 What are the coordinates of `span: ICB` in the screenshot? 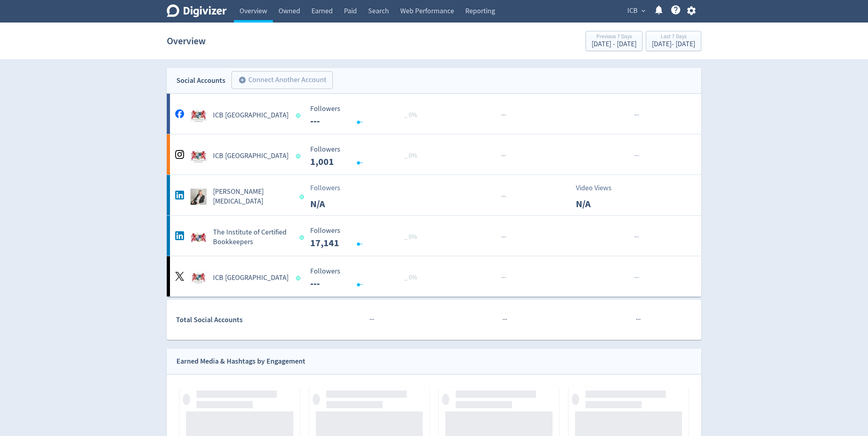 It's located at (633, 11).